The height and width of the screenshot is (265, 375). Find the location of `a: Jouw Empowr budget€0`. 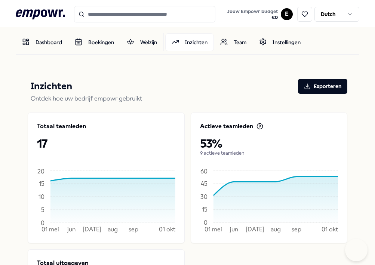

a: Jouw Empowr budget€0 is located at coordinates (252, 14).